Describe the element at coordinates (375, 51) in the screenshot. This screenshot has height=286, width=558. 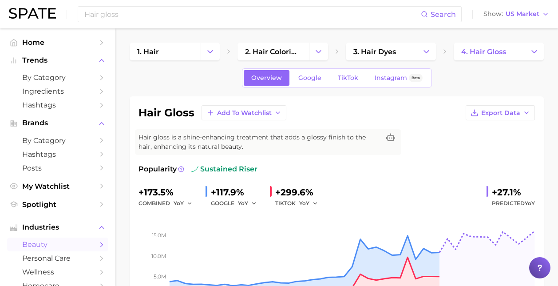
I see `span: 3. hair dyes` at that location.